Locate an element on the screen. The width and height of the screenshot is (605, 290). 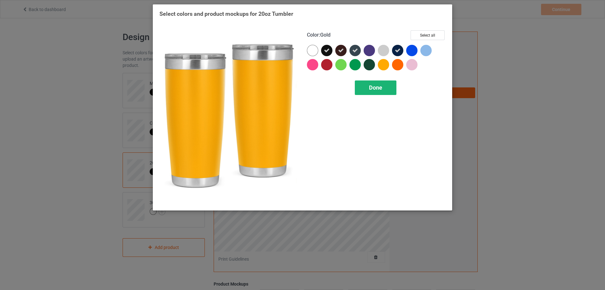
img: regular.jpg is located at coordinates (229, 117).